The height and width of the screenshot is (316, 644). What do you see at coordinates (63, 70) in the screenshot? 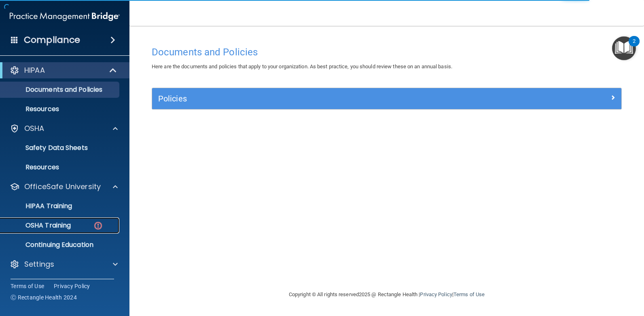
I see `a: HIPAA` at bounding box center [63, 70].